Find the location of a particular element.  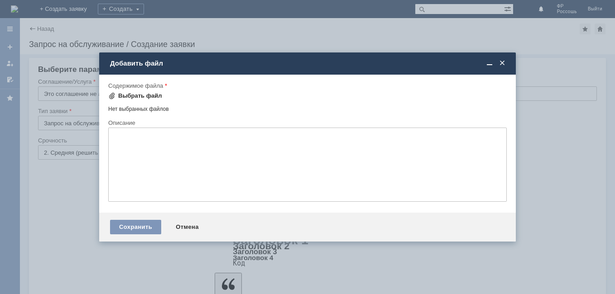

span: Свернуть (Ctrl + M) is located at coordinates (489, 63).